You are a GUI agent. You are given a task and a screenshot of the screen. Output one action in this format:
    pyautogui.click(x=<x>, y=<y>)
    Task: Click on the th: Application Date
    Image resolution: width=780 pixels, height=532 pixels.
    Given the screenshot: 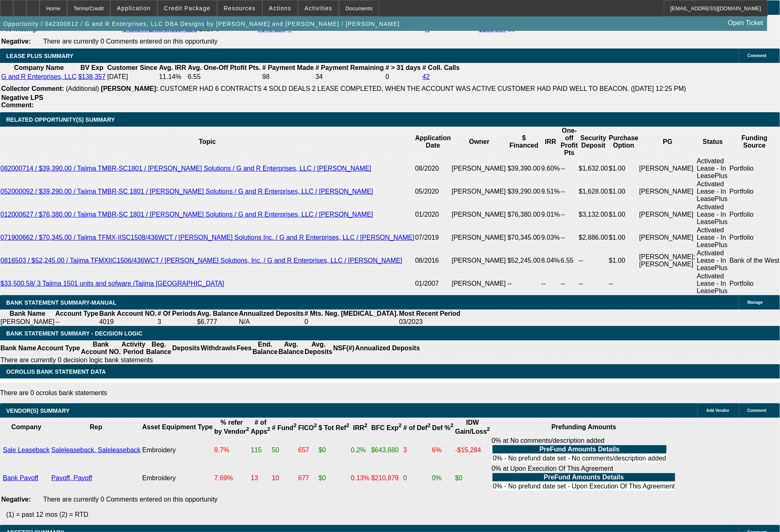 What is the action you would take?
    pyautogui.click(x=433, y=141)
    